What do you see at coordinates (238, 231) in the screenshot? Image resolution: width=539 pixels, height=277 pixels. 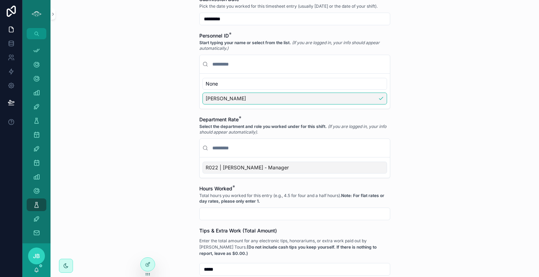 I see `span: Tips & Extra Work (Total Amount)` at bounding box center [238, 231].